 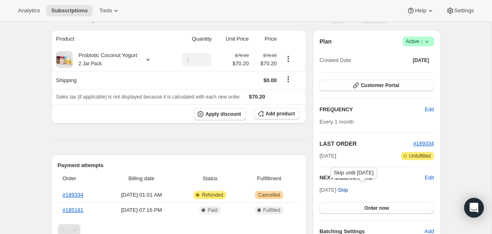 What do you see at coordinates (110, 80) in the screenshot?
I see `th: Shipping` at bounding box center [110, 80].